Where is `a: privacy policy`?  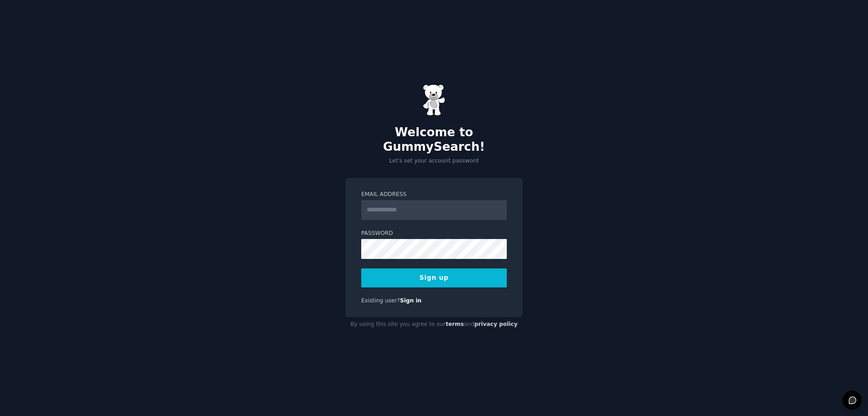
a: privacy policy is located at coordinates (496, 324).